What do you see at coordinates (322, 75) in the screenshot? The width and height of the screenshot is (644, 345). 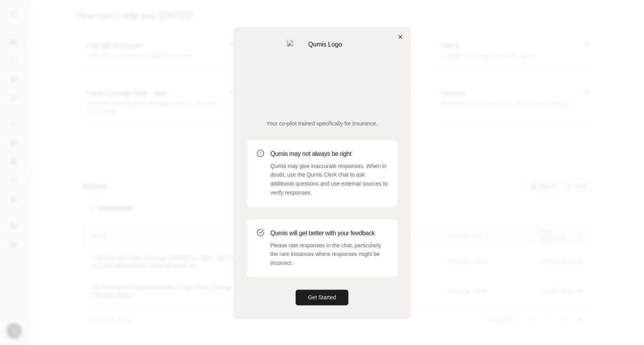 I see `img: Qumis Logo` at bounding box center [322, 75].